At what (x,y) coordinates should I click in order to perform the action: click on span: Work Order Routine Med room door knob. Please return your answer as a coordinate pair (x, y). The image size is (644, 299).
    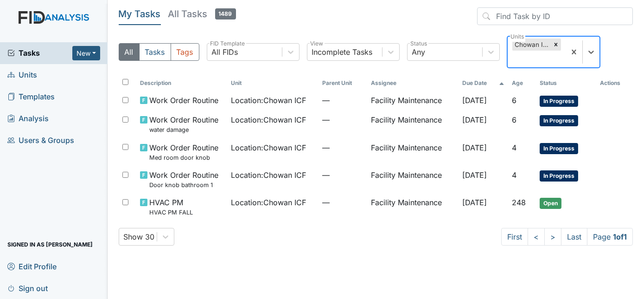
    Looking at the image, I should click on (184, 152).